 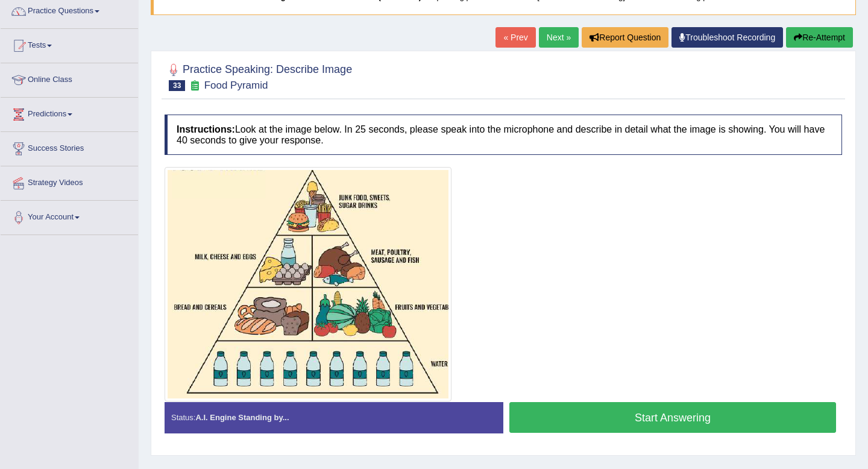 I want to click on button: Re-Attempt, so click(x=820, y=37).